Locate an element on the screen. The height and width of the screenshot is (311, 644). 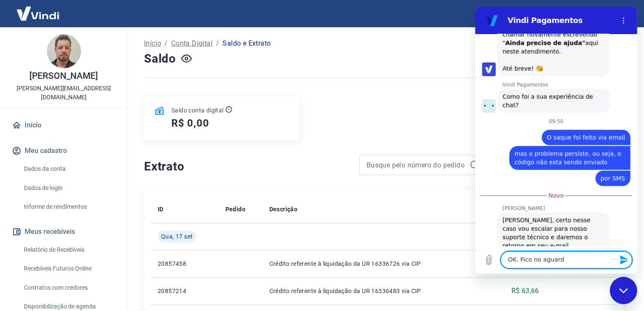
p: ID is located at coordinates (161, 209).